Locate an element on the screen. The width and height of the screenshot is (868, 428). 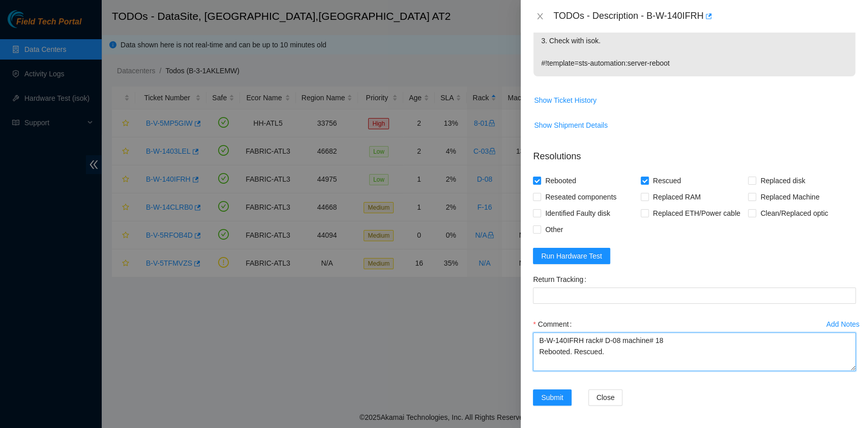
span: Other is located at coordinates (554, 230).